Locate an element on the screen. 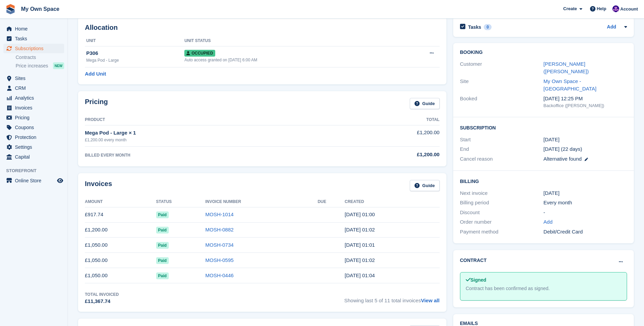 This screenshot has width=644, height=326. span: CRM is located at coordinates (35, 88).